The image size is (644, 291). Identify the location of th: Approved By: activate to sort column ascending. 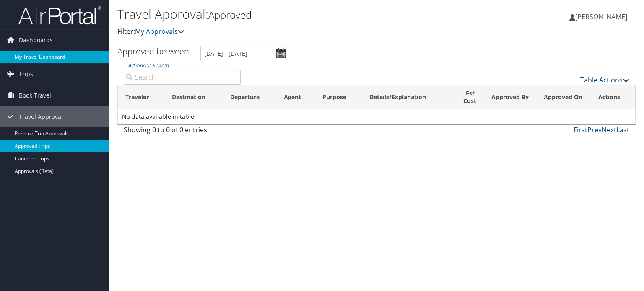
(510, 97).